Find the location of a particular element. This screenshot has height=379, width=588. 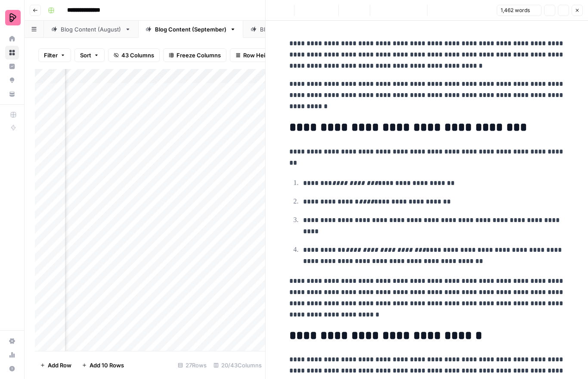

span: 1,462 words is located at coordinates (516, 10).